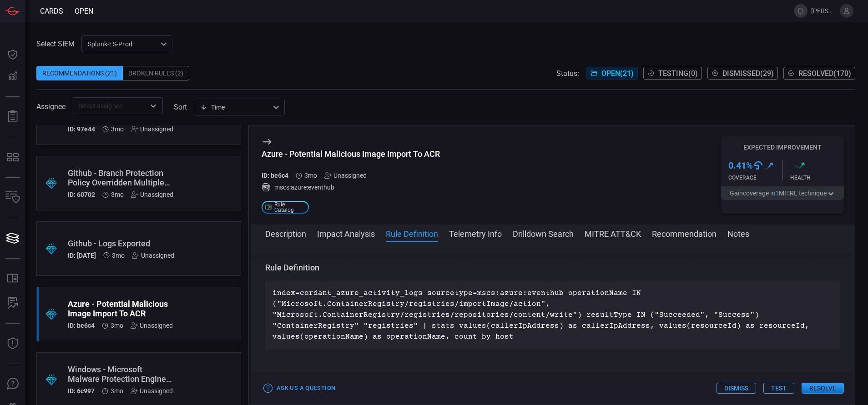 This screenshot has width=868, height=405. I want to click on div: Recommendations (21), so click(79, 73).